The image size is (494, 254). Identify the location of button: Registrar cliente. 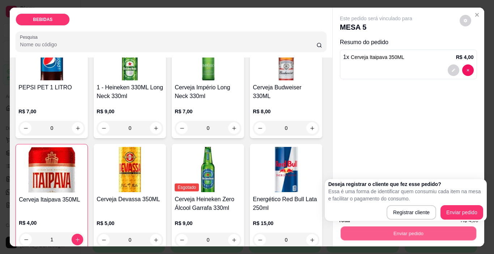
(411, 212).